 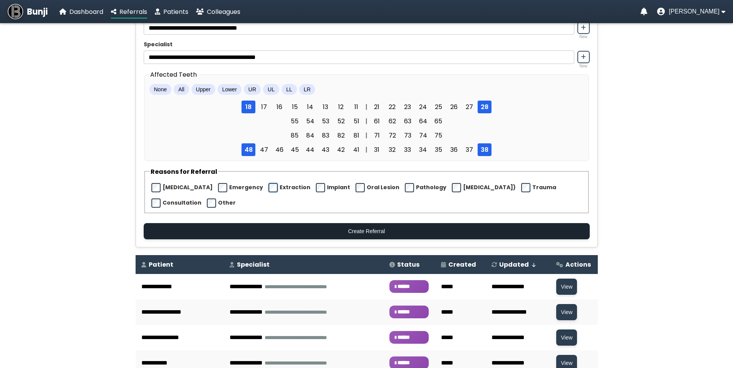 I want to click on span: 11, so click(x=356, y=107).